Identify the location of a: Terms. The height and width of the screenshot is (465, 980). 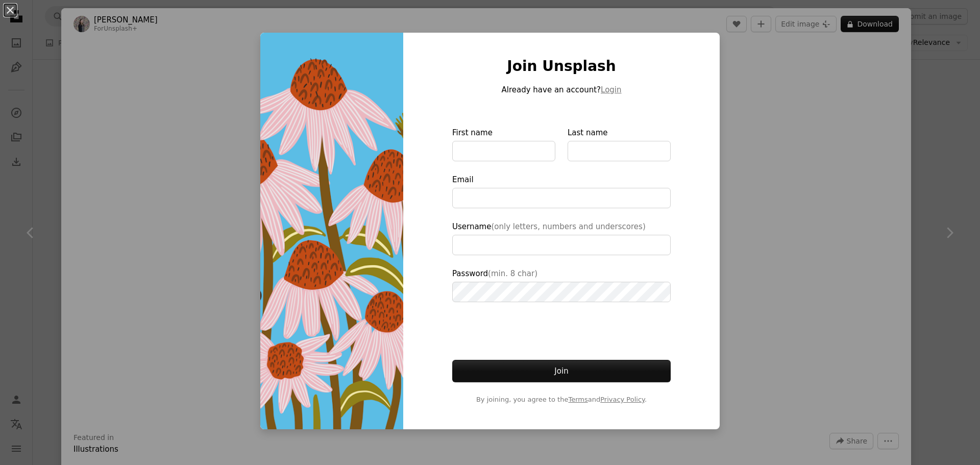
(577, 399).